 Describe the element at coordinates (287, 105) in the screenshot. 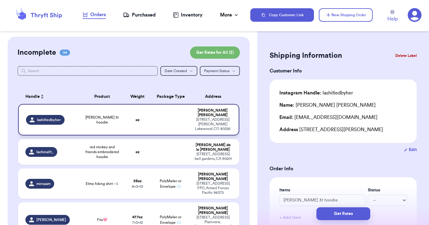

I see `span: Name:` at that location.